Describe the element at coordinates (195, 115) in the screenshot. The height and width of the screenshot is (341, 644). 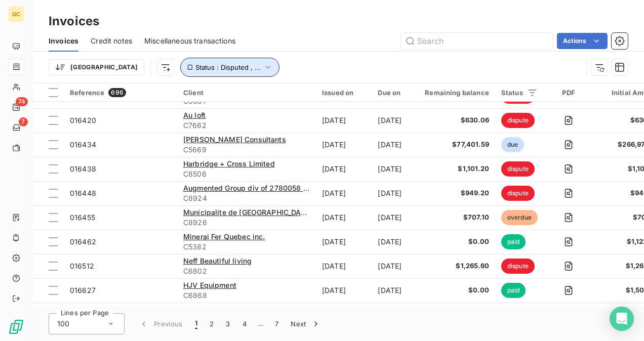
I see `span: Au loft` at that location.